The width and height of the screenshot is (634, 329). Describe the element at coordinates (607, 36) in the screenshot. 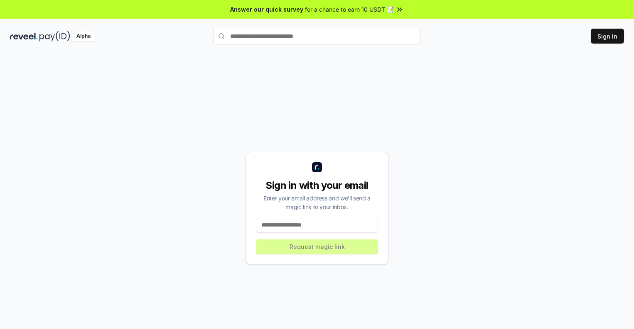

I see `button: Sign In` at that location.